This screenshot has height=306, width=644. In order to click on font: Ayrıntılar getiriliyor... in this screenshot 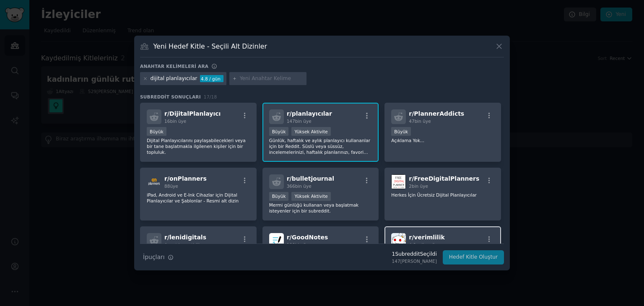, I will do `click(187, 245)`.